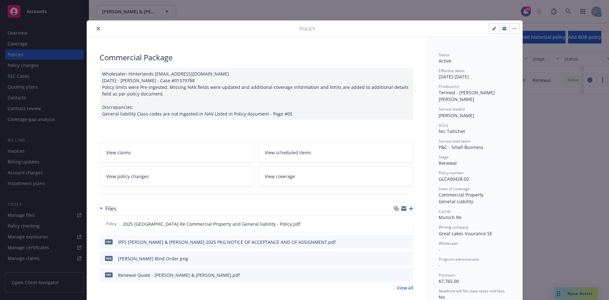  What do you see at coordinates (452, 70) in the screenshot?
I see `span: Effective dates` at bounding box center [452, 70].